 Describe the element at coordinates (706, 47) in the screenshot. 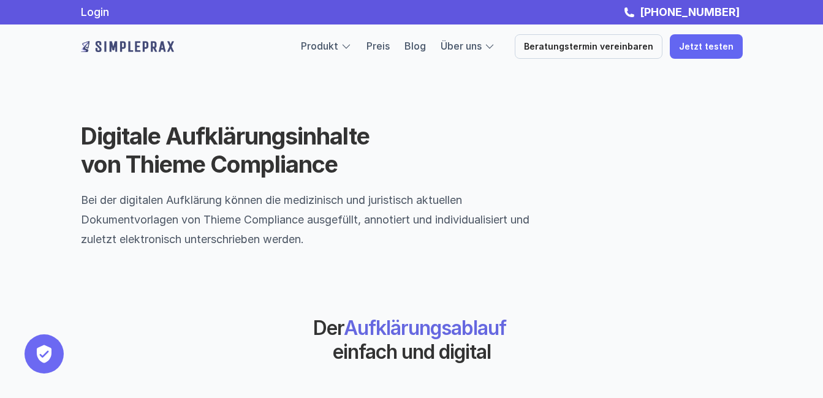

I see `p: Jetzt testen` at that location.